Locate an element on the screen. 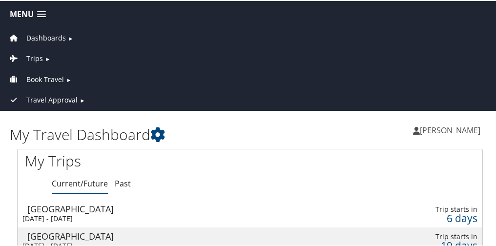  a: Trips is located at coordinates (25, 57).